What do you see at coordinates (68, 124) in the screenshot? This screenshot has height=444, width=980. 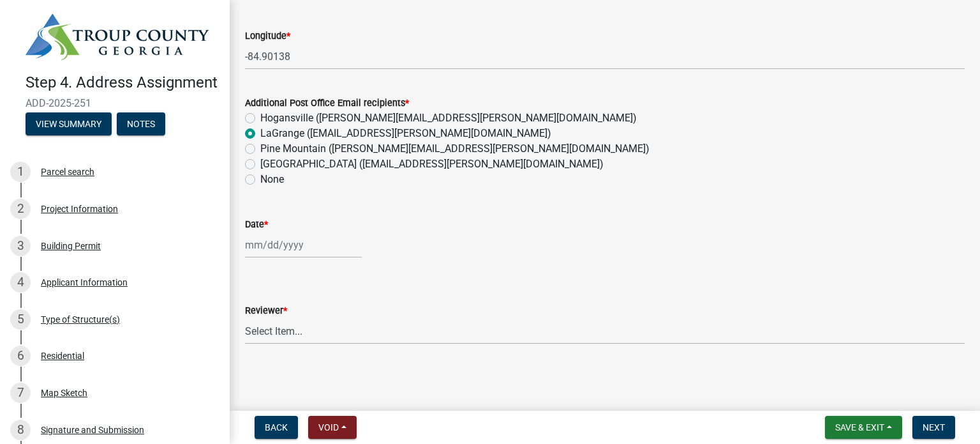 I see `button: View Summary` at bounding box center [68, 124].